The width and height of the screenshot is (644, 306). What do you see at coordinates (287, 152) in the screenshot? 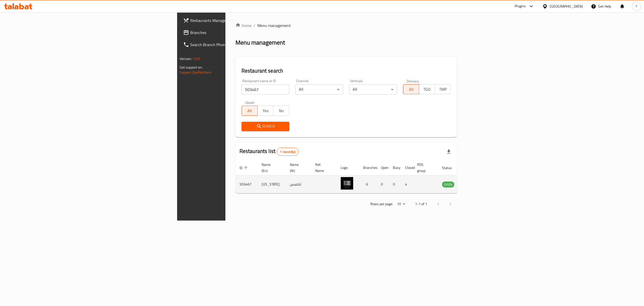
I see `span: 1 record(s)` at bounding box center [287, 152].